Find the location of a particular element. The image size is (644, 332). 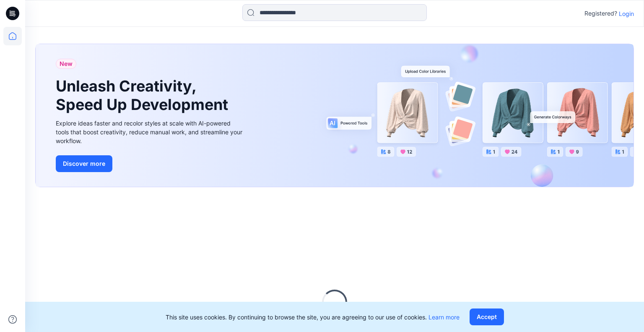

button: Discover more is located at coordinates (84, 164).